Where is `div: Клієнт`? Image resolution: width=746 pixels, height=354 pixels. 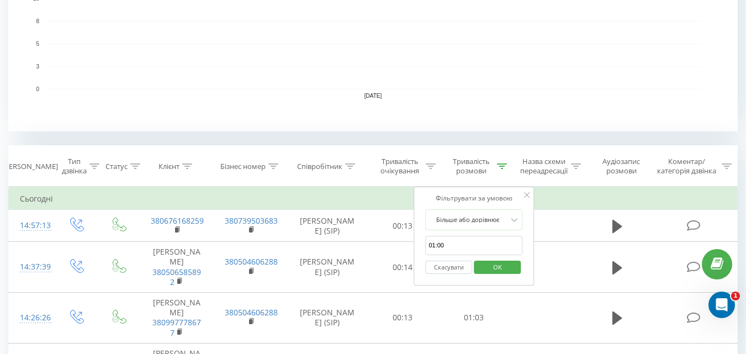
div: Клієнт is located at coordinates (169, 166).